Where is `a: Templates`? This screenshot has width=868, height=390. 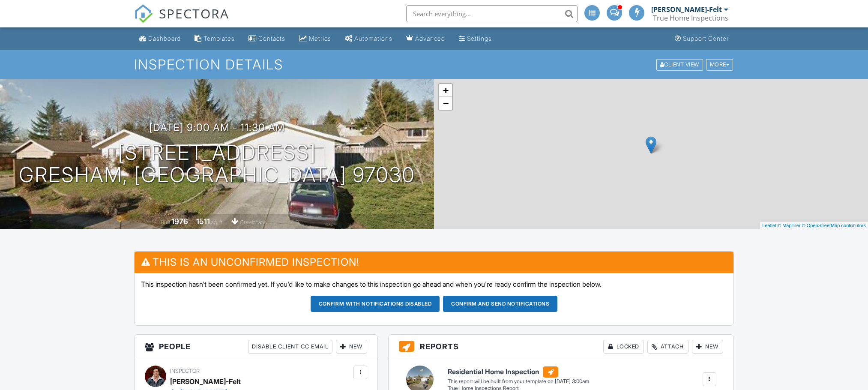
a: Templates is located at coordinates (214, 38).